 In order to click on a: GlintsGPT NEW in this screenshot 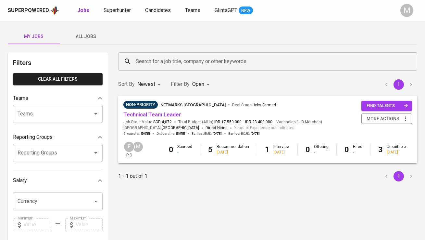, I will do `click(234, 10)`.